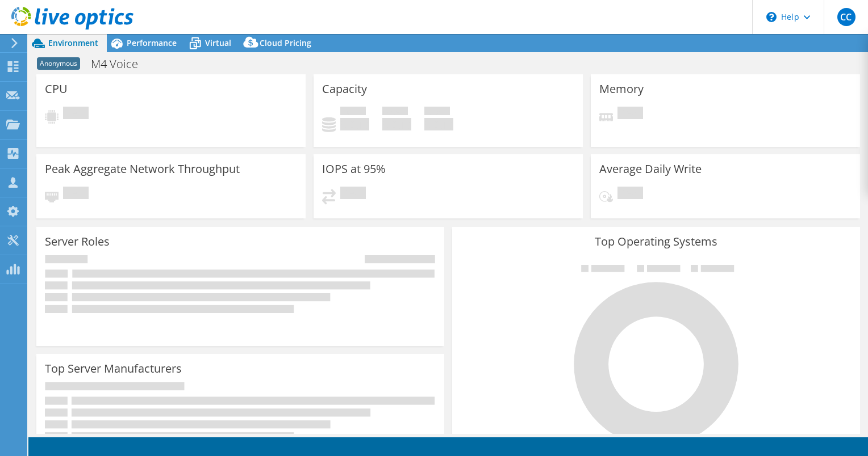 The height and width of the screenshot is (456, 868). What do you see at coordinates (113, 369) in the screenshot?
I see `h3: Top Server Manufacturers` at bounding box center [113, 369].